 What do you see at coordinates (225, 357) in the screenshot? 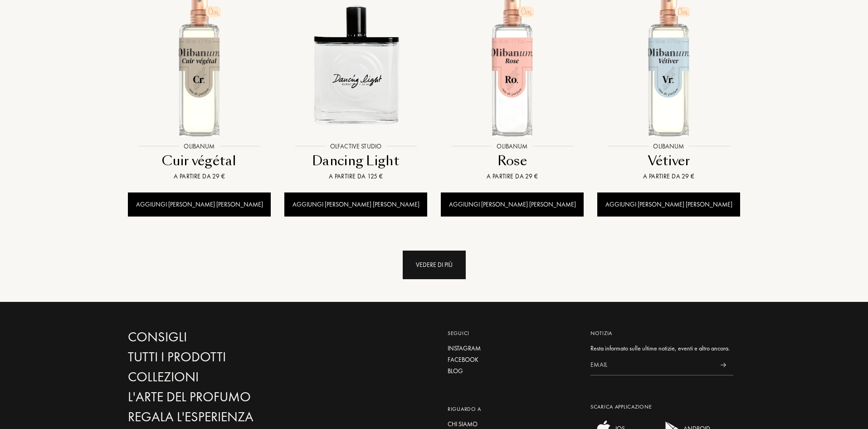
I see `a: Tutti i prodotti` at bounding box center [225, 357].